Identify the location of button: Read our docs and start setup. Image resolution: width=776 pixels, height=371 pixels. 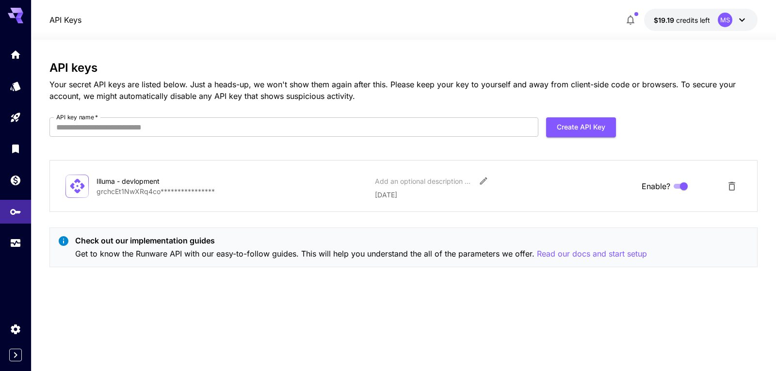
(592, 254).